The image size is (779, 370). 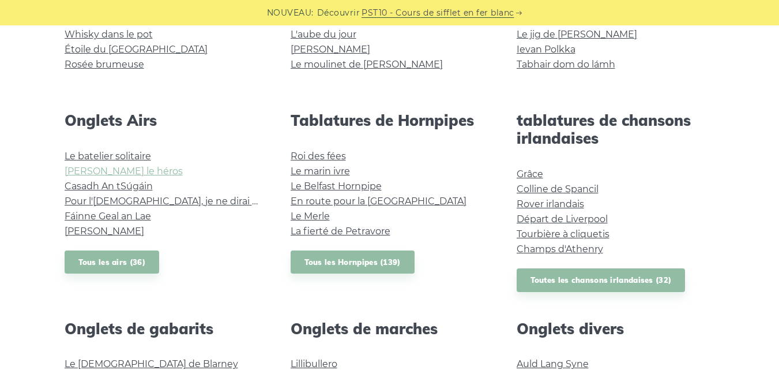 What do you see at coordinates (570, 328) in the screenshot?
I see `font: Onglets divers` at bounding box center [570, 328].